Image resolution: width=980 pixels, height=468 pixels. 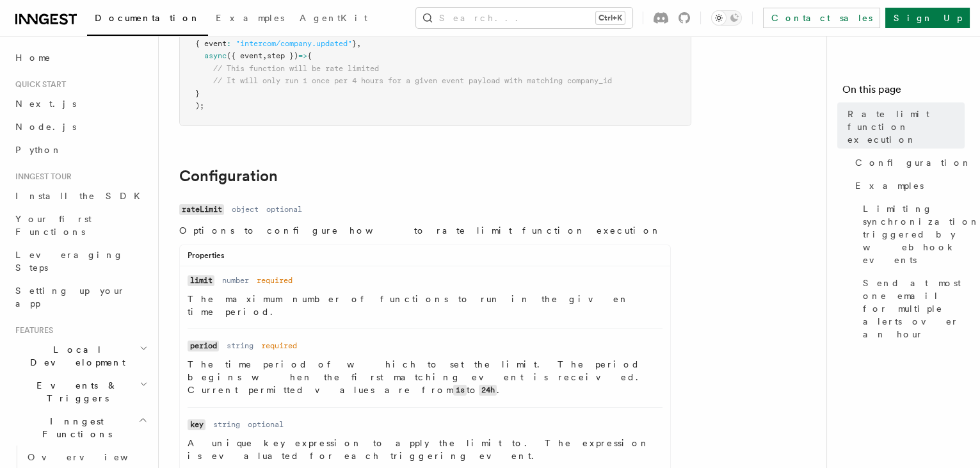 I want to click on dd: object, so click(x=245, y=209).